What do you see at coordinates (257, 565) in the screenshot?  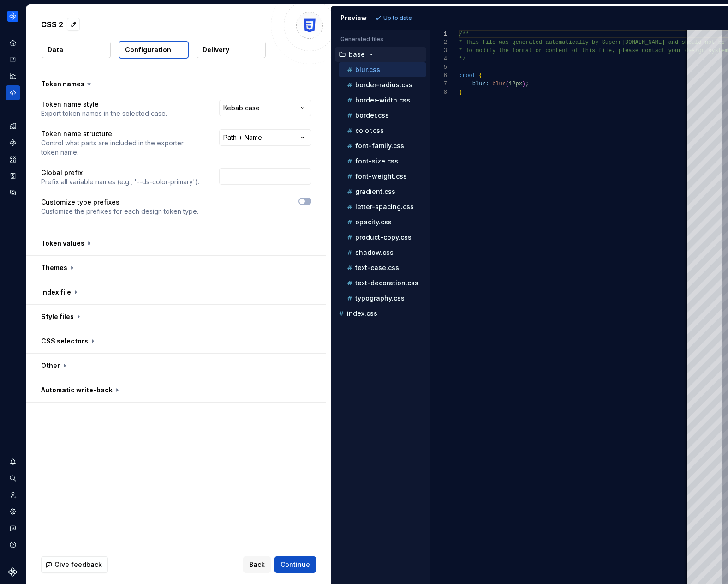 I see `button: Back` at bounding box center [257, 565].